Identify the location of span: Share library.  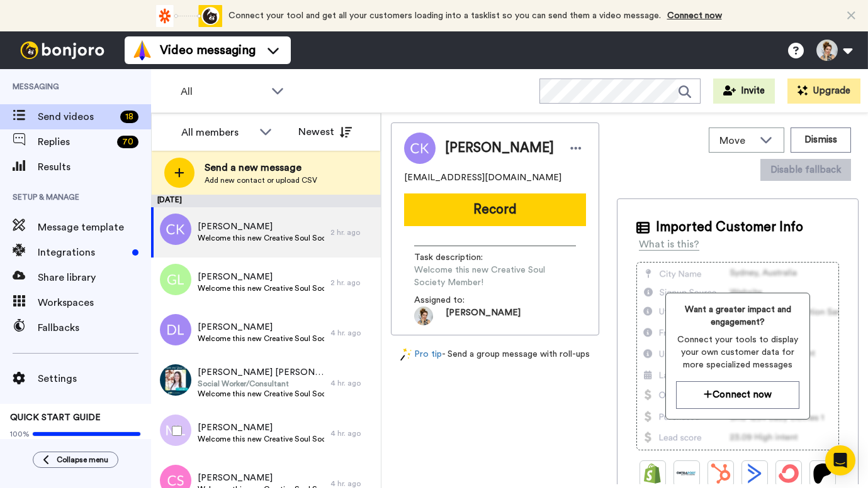
(95, 278).